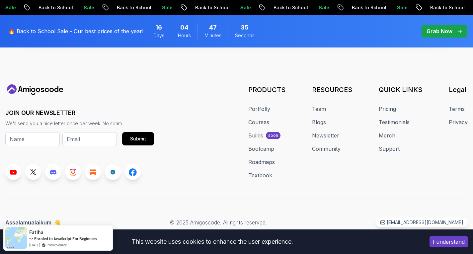 Image resolution: width=473 pixels, height=254 pixels. What do you see at coordinates (260, 175) in the screenshot?
I see `a: Textbook` at bounding box center [260, 175].